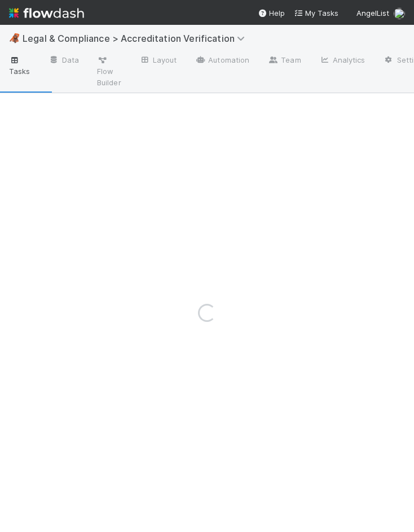 This screenshot has width=414, height=532. Describe the element at coordinates (343, 61) in the screenshot. I see `a: Analytics` at that location.